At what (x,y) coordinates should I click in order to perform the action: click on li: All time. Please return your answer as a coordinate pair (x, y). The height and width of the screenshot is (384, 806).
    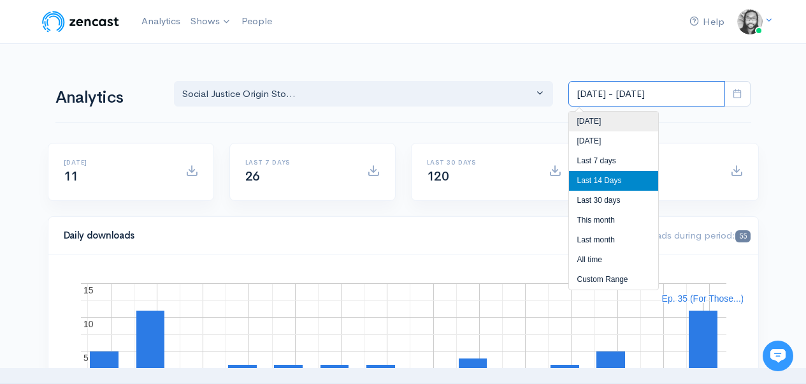
    Looking at the image, I should click on (614, 259).